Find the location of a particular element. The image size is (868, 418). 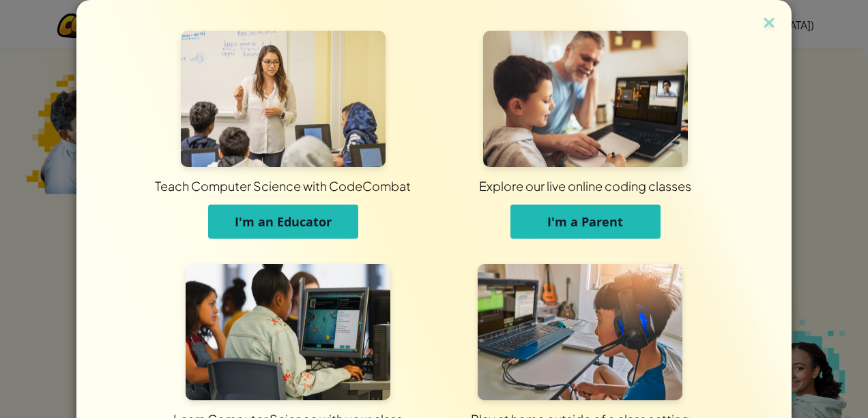

span: I'm a Parent is located at coordinates (584, 222).